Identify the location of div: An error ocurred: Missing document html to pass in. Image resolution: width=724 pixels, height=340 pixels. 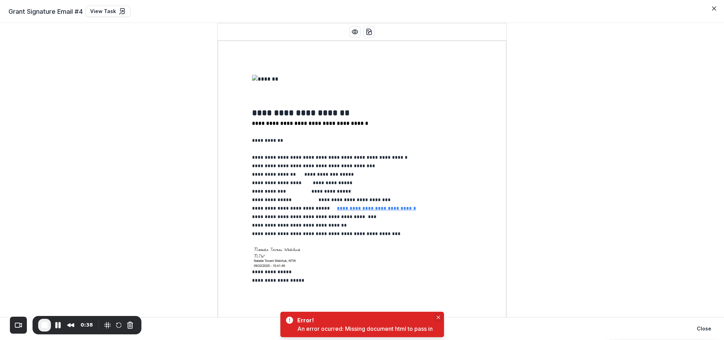
(365, 329).